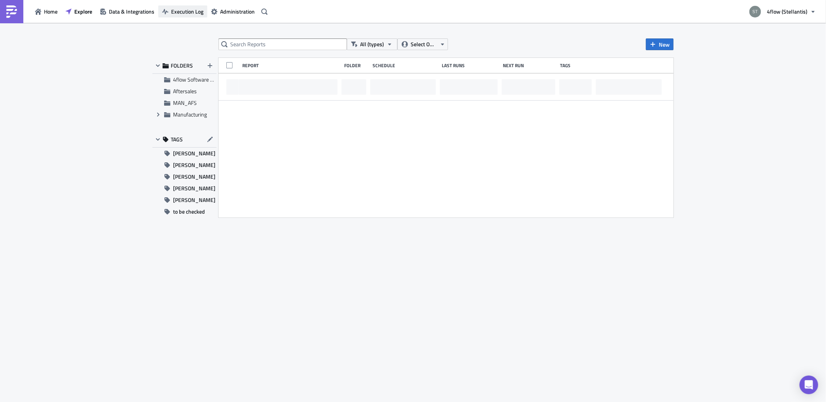 The image size is (826, 402). What do you see at coordinates (46, 11) in the screenshot?
I see `button: Home` at bounding box center [46, 11].